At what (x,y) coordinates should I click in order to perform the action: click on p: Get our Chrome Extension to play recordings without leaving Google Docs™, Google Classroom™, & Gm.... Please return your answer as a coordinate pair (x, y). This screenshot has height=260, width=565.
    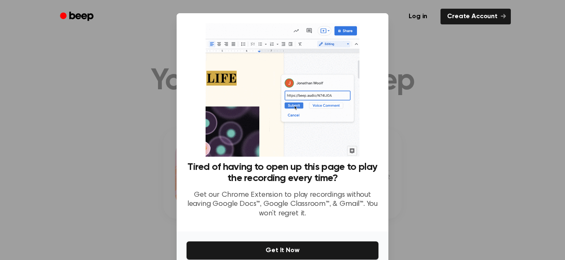
    Looking at the image, I should click on (283, 205).